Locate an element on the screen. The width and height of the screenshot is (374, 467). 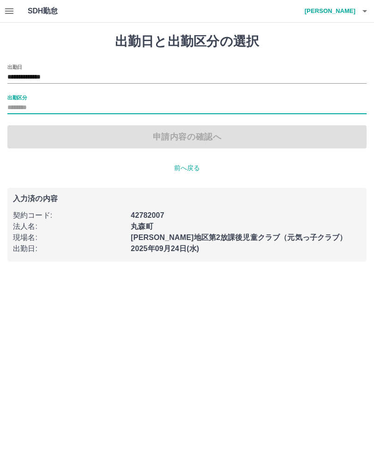
b: 42782007 is located at coordinates (147, 215).